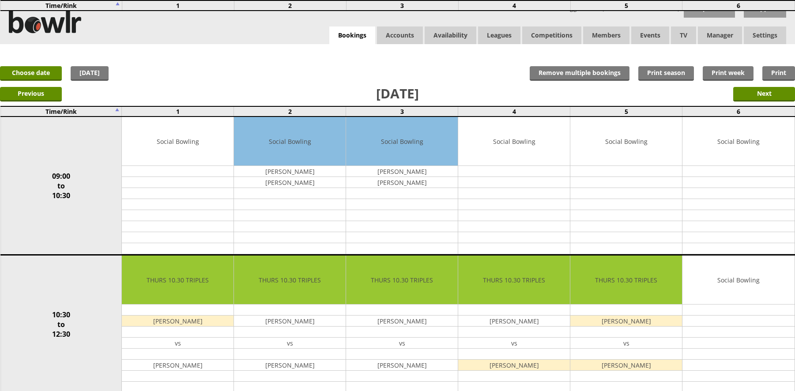  Describe the element at coordinates (400, 35) in the screenshot. I see `span: Accounts` at that location.